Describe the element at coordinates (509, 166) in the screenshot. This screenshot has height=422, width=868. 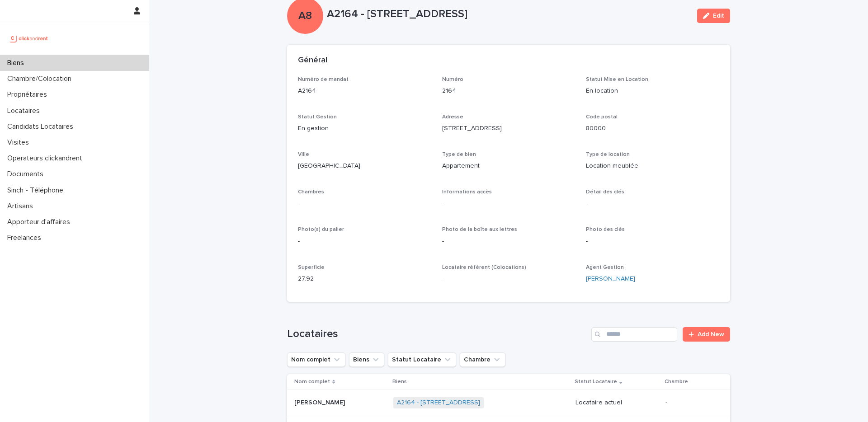
I see `p: Appartement` at that location.